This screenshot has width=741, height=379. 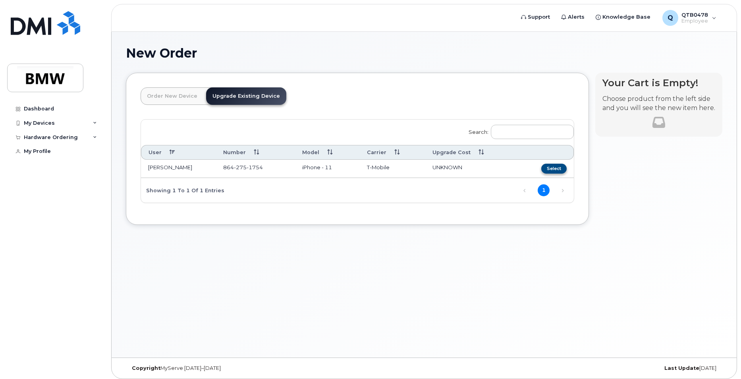 I want to click on th: Upgrade Cost: activate to sort column ascending, so click(x=471, y=152).